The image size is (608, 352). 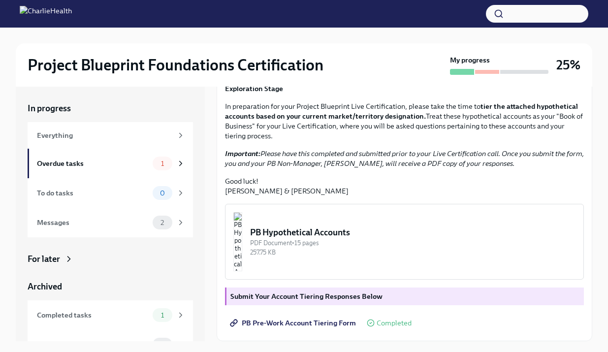 I want to click on h2: Project Blueprint Foundations Certification, so click(x=175, y=65).